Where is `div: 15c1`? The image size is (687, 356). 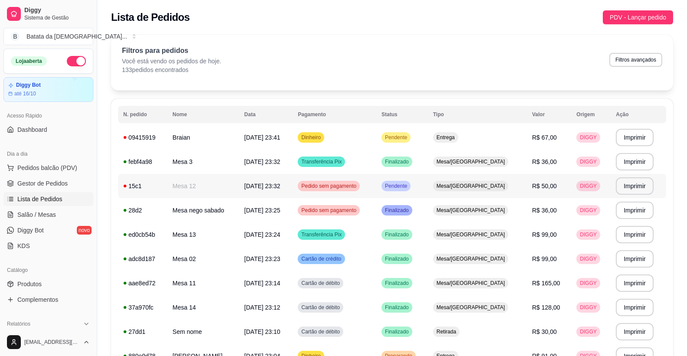 div: 15c1 is located at coordinates (143, 186).